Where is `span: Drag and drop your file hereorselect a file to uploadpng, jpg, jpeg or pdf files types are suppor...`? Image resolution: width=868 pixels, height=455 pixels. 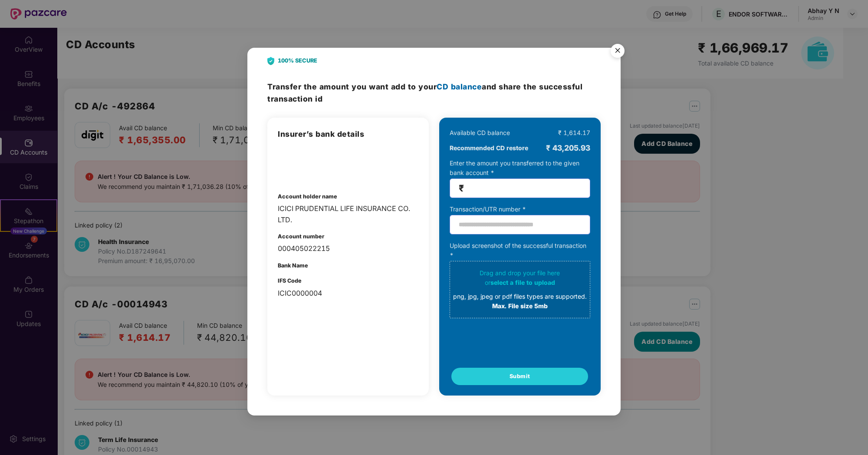 span: Drag and drop your file hereorselect a file to uploadpng, jpg, jpeg or pdf files types are suppor... is located at coordinates (520, 289).